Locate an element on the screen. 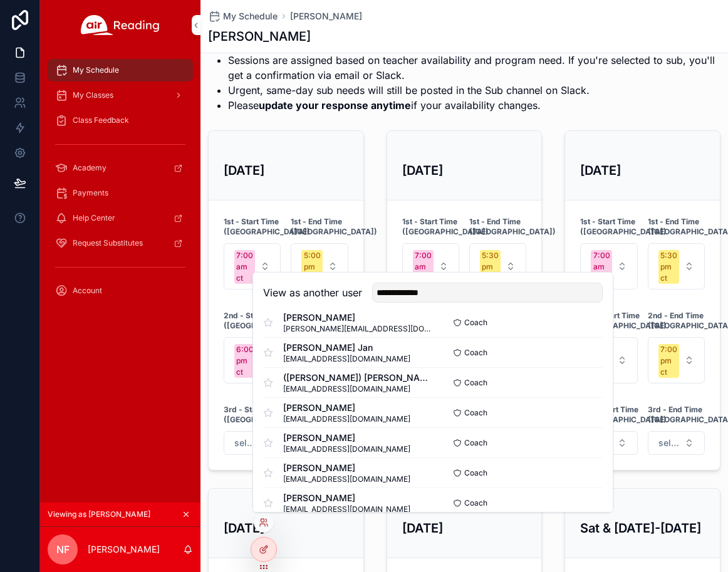 The height and width of the screenshot is (572, 728). a: My Classes is located at coordinates (120, 95).